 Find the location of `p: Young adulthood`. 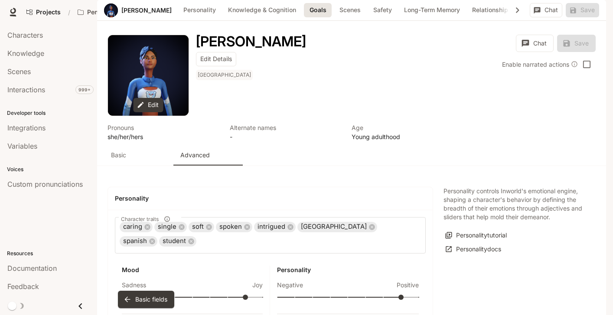

p: Young adulthood is located at coordinates (408, 137).